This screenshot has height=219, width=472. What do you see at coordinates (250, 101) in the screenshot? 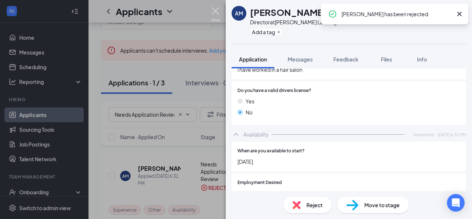
I see `span: Yes` at bounding box center [250, 101].